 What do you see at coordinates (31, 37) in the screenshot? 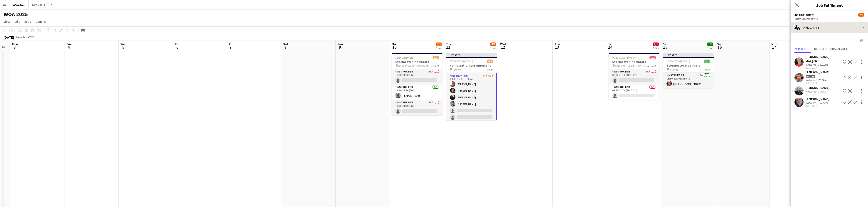
I see `div: CEST` at bounding box center [31, 37].